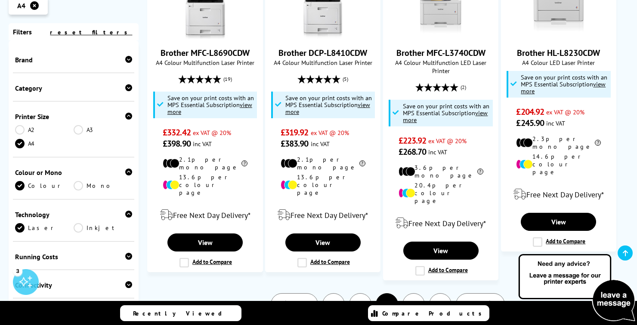  I want to click on span: £319.92, so click(294, 133).